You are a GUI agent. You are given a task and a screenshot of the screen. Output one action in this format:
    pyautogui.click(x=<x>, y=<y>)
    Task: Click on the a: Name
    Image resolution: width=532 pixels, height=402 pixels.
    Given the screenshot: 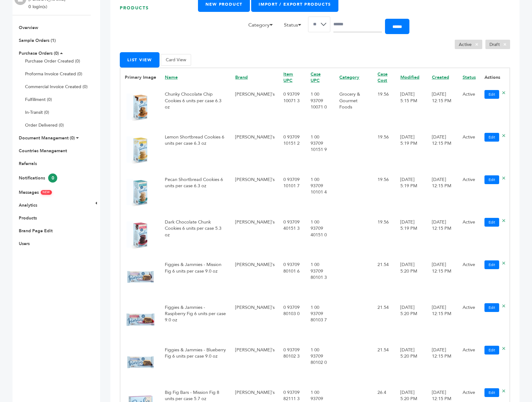 What is the action you would take?
    pyautogui.click(x=171, y=77)
    